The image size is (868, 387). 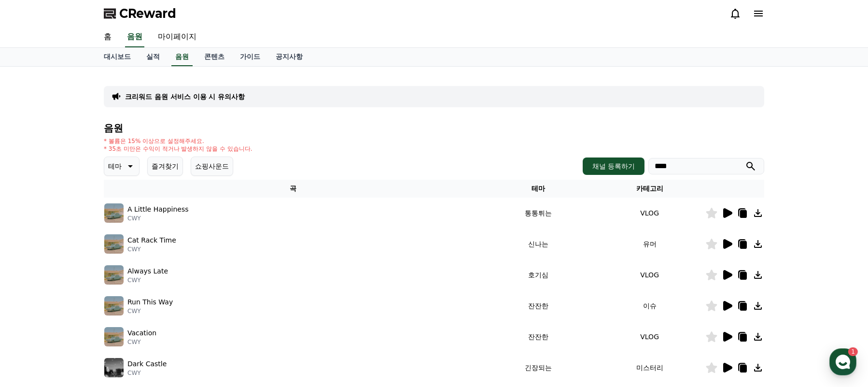 I want to click on a: 실적, so click(x=153, y=57).